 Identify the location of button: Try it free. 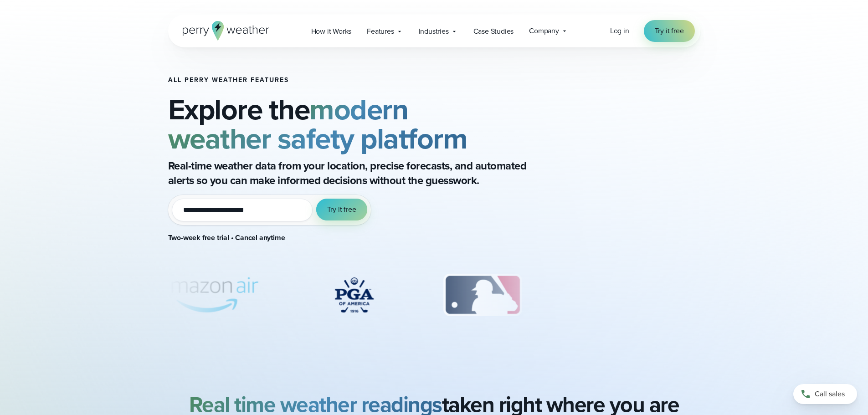
(342, 209).